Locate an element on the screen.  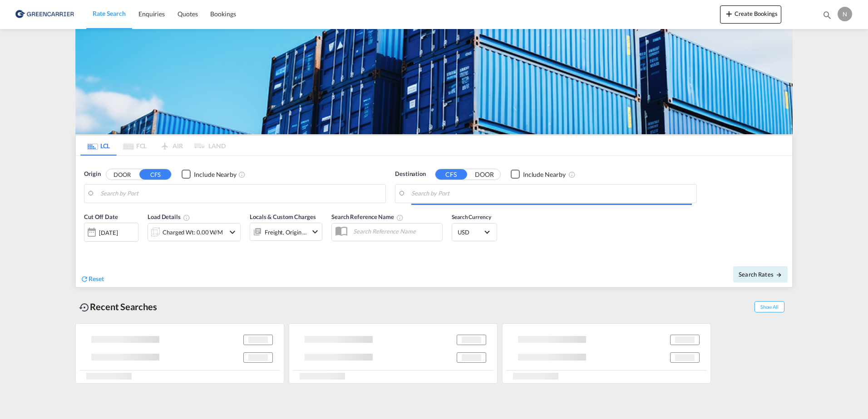
span: Bookings is located at coordinates (223, 13).